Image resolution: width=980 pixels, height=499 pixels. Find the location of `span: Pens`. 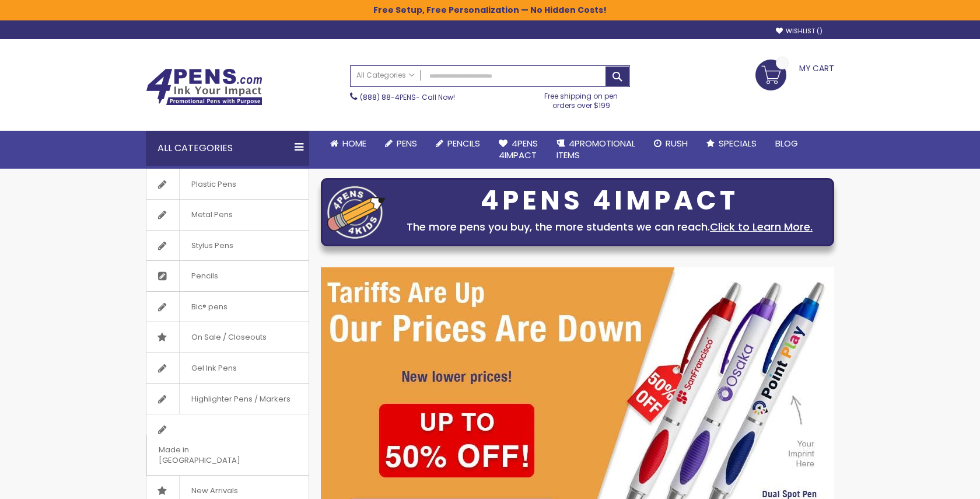

span: Pens is located at coordinates (406, 143).